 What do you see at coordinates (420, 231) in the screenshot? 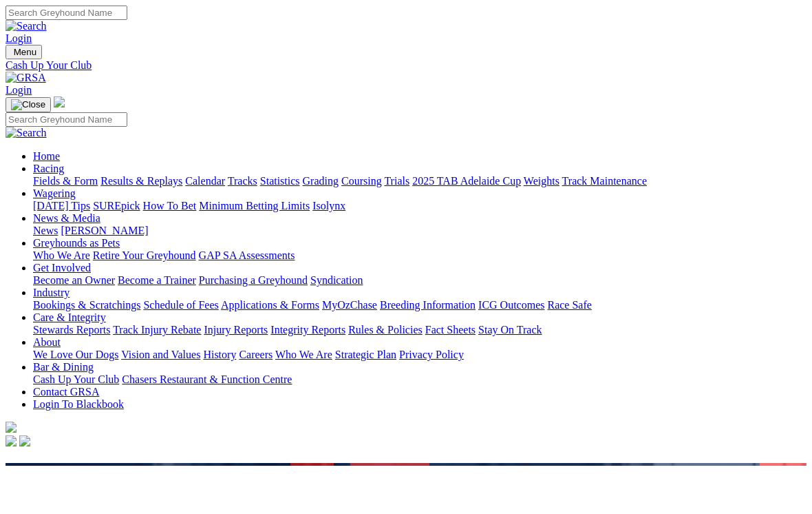
I see `div: News & Media` at bounding box center [420, 231].